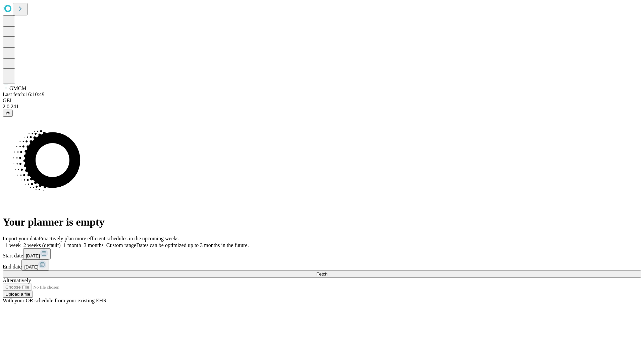  What do you see at coordinates (322, 107) in the screenshot?
I see `div: 2.0.241` at bounding box center [322, 107].